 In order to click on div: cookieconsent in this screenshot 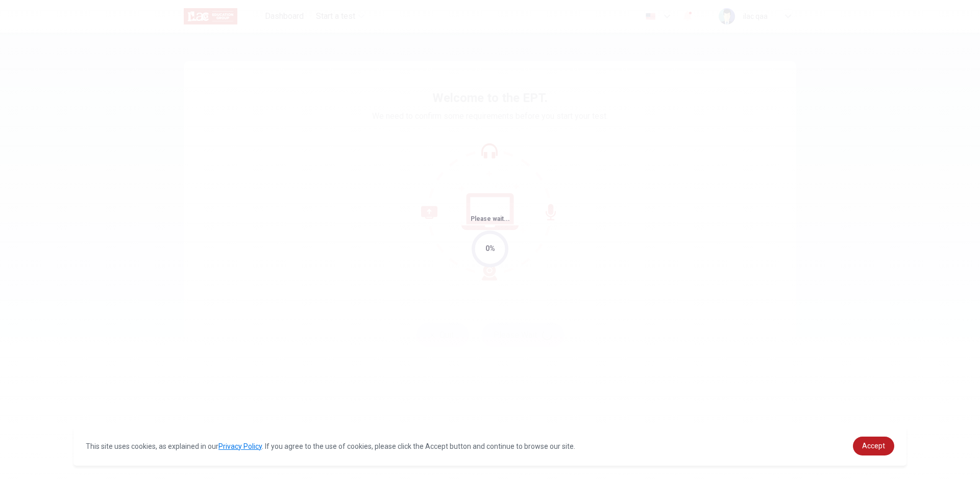, I will do `click(490, 446)`.